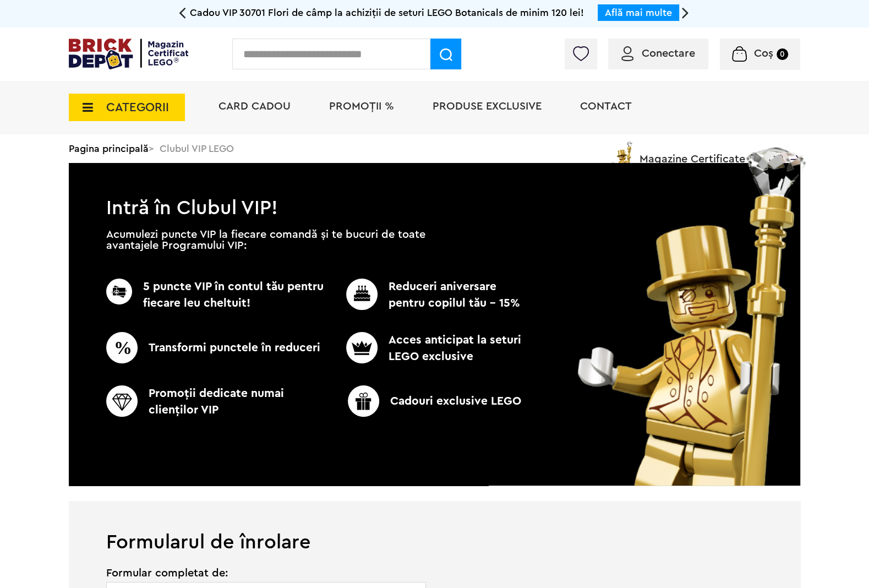 The height and width of the screenshot is (588, 869). What do you see at coordinates (658, 54) in the screenshot?
I see `a: Conectare` at bounding box center [658, 54].